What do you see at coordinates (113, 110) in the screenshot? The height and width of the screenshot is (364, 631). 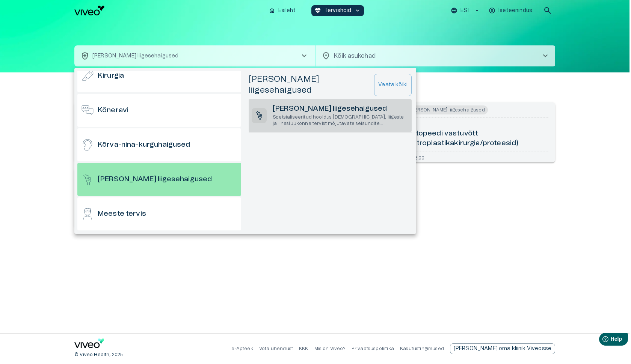 I see `h6: Kõneravi` at bounding box center [113, 110].